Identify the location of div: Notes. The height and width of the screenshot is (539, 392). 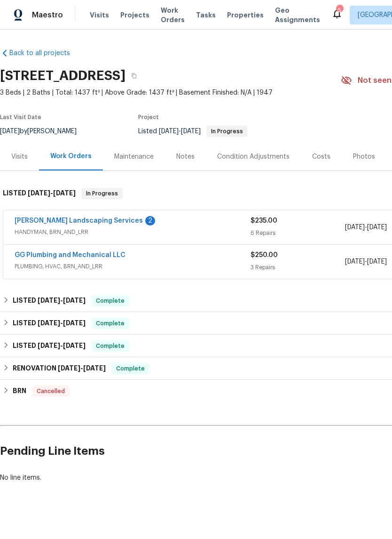
(186, 157).